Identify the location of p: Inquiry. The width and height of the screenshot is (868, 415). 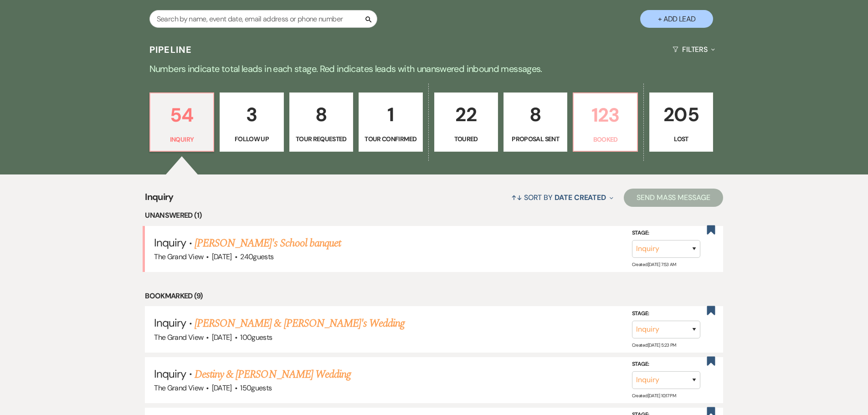
(182, 139).